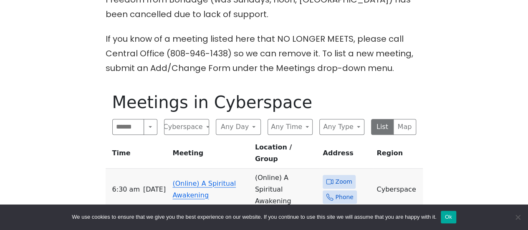  Describe the element at coordinates (264, 102) in the screenshot. I see `h1: Meetings in Cyberspace` at that location.